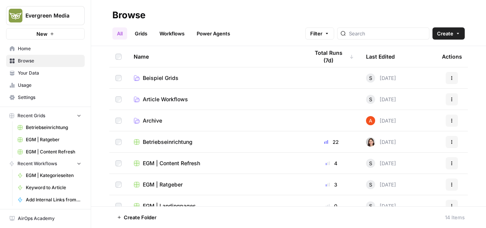  What do you see at coordinates (445, 33) in the screenshot?
I see `span: Create` at bounding box center [445, 33].